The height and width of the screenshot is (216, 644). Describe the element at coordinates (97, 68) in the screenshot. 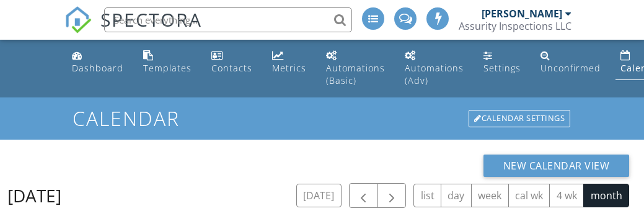

I see `div: Dashboard` at that location.